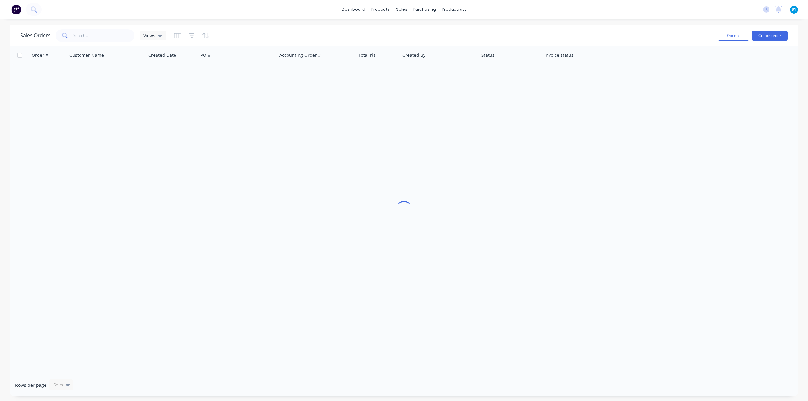  What do you see at coordinates (104, 36) in the screenshot?
I see `input: Search...` at bounding box center [104, 36].